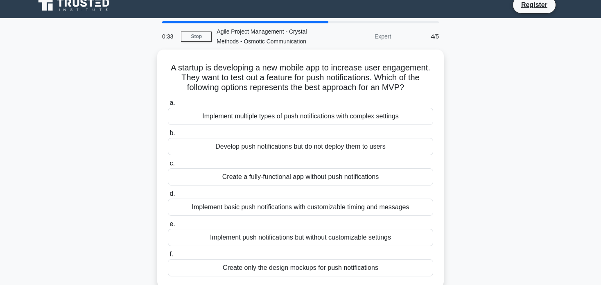 Image resolution: width=601 pixels, height=285 pixels. Describe the element at coordinates (420, 36) in the screenshot. I see `div: 4/5` at that location.